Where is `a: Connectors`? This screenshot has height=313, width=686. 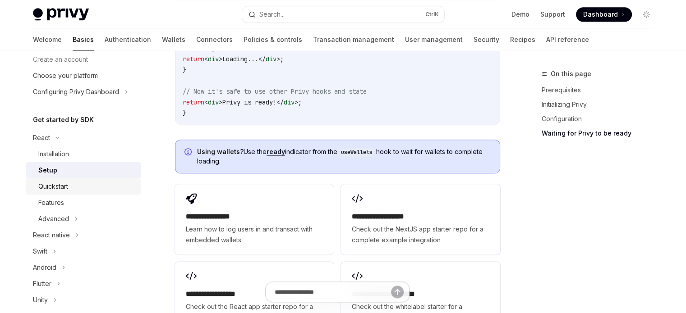 a: Connectors is located at coordinates (214, 40).